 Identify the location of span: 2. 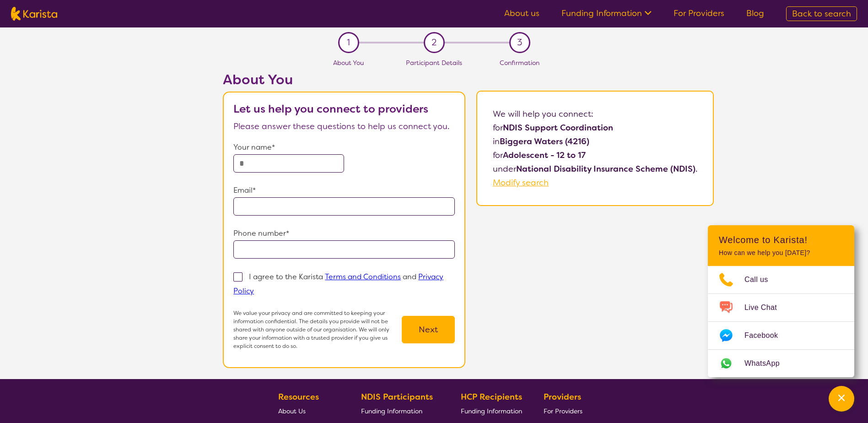
(434, 42).